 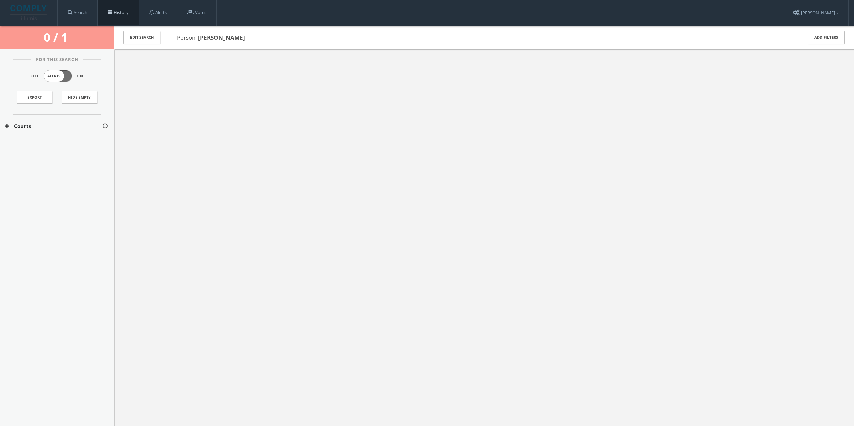 I want to click on span: Person, so click(x=211, y=37).